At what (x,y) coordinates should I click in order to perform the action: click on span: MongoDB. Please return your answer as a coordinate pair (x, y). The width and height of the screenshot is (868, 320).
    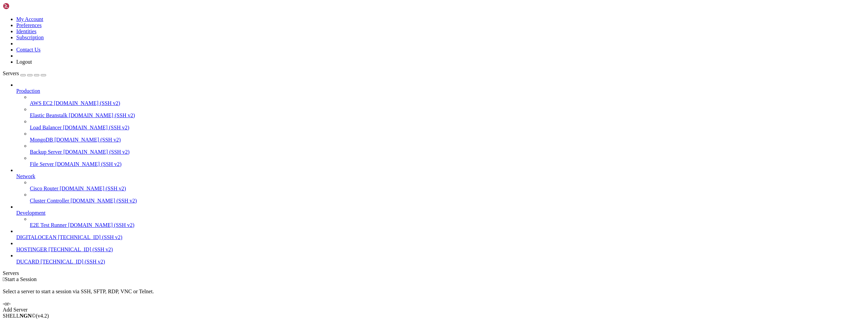
    Looking at the image, I should click on (41, 140).